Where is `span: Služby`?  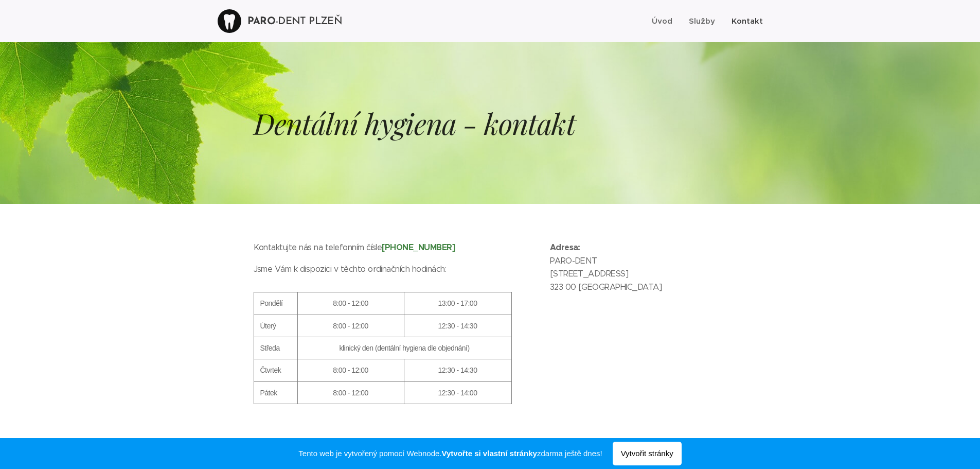 span: Služby is located at coordinates (702, 20).